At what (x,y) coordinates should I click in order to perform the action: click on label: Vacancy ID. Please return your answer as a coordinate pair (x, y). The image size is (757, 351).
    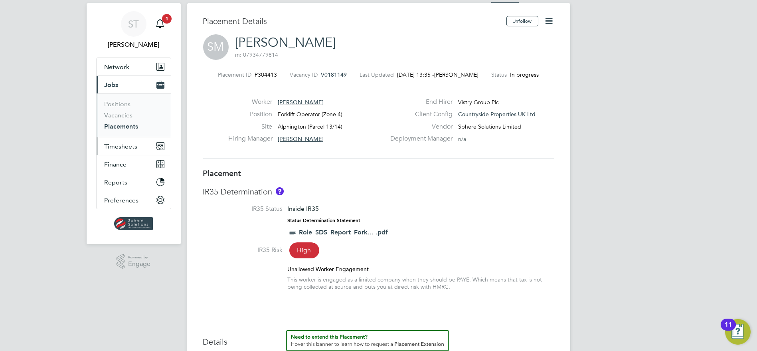
    Looking at the image, I should click on (304, 75).